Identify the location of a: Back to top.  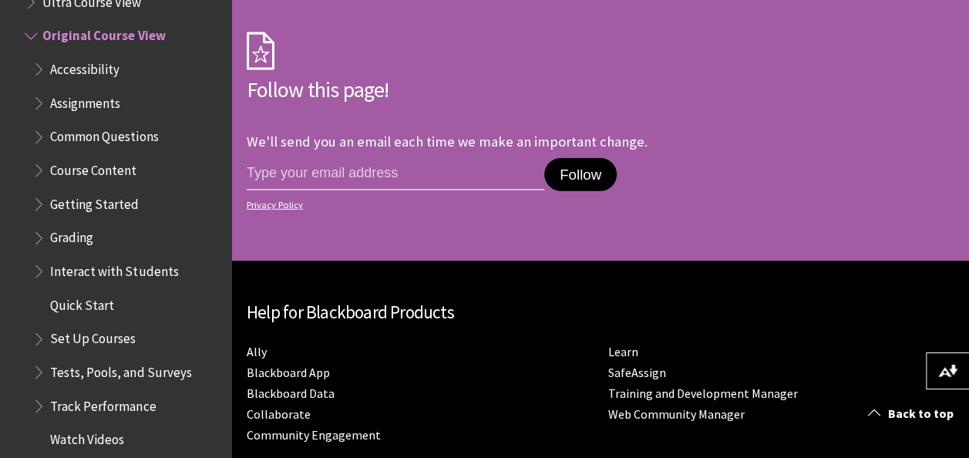
(913, 413).